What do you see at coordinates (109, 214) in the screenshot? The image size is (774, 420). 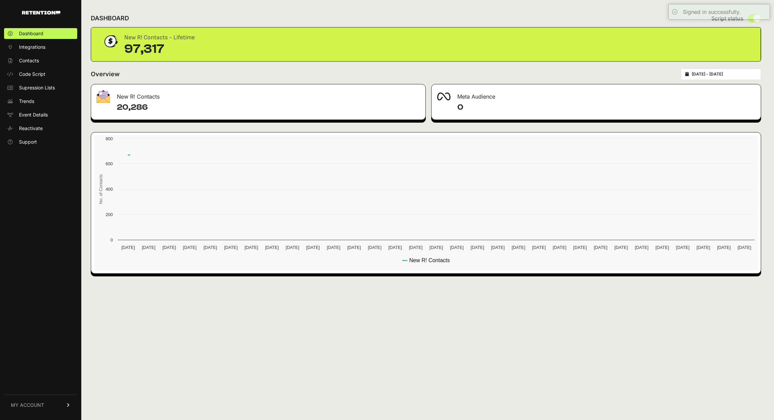 I see `text: 200` at bounding box center [109, 214].